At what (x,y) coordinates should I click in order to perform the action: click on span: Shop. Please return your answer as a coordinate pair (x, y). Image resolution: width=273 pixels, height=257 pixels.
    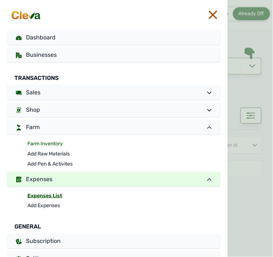
    Looking at the image, I should click on (33, 109).